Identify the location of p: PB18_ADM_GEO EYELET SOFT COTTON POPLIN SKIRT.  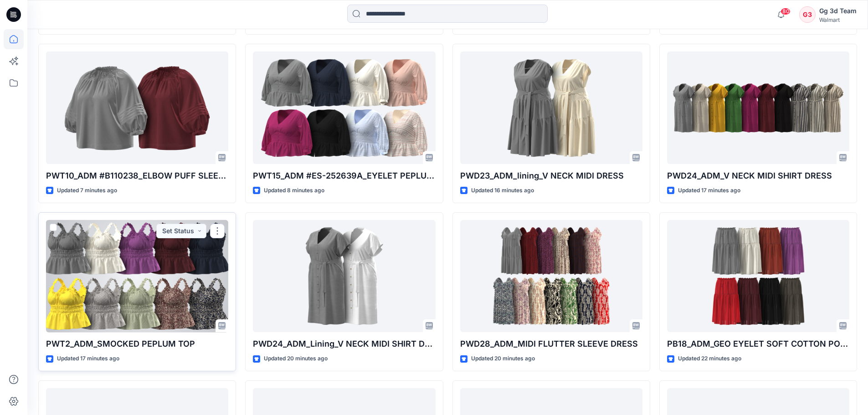
(758, 344).